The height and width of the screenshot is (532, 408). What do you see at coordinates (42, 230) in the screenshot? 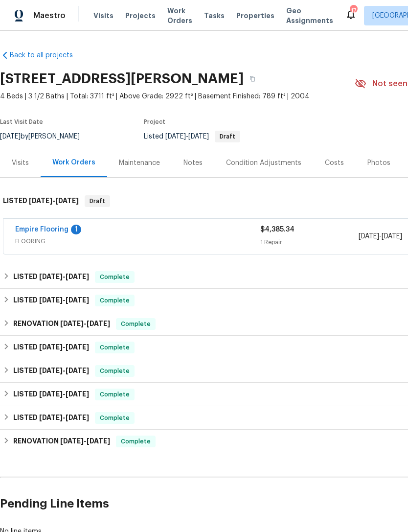
I see `a: Empire Flooring` at bounding box center [42, 230].